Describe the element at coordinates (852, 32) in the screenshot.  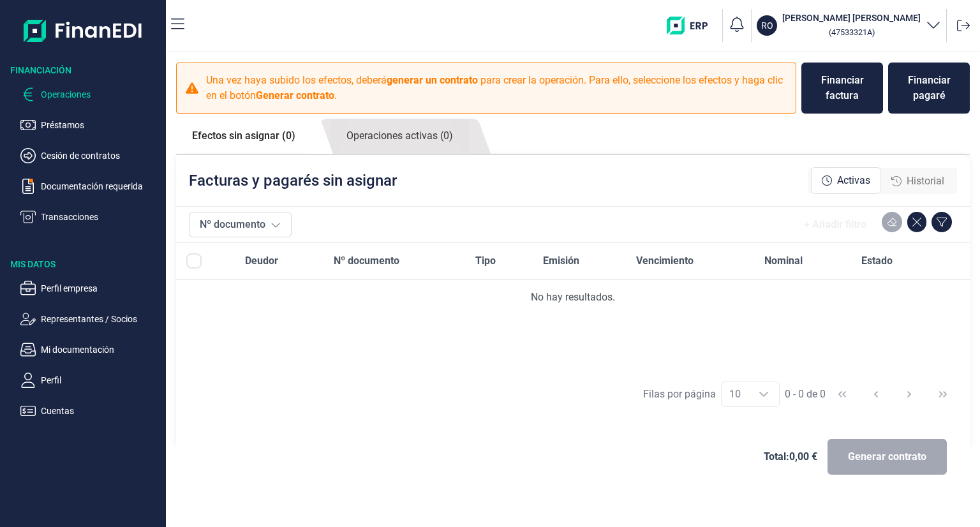
I see `small: Copiar cif` at that location.